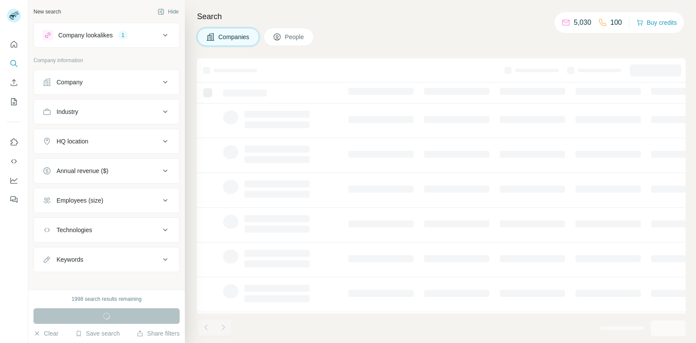  What do you see at coordinates (656, 23) in the screenshot?
I see `button: Buy credits` at bounding box center [656, 23].